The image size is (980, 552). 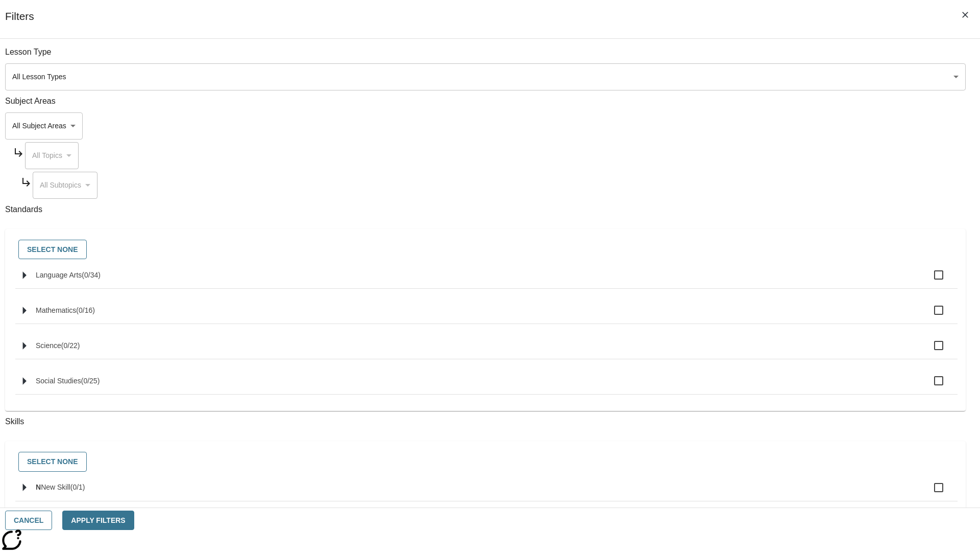 What do you see at coordinates (486, 209) in the screenshot?
I see `p: Standards` at bounding box center [486, 209].